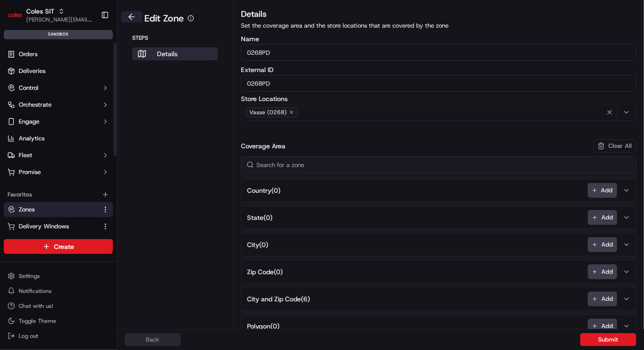 This screenshot has height=350, width=644. Describe the element at coordinates (31, 139) in the screenshot. I see `span: Analytics` at that location.